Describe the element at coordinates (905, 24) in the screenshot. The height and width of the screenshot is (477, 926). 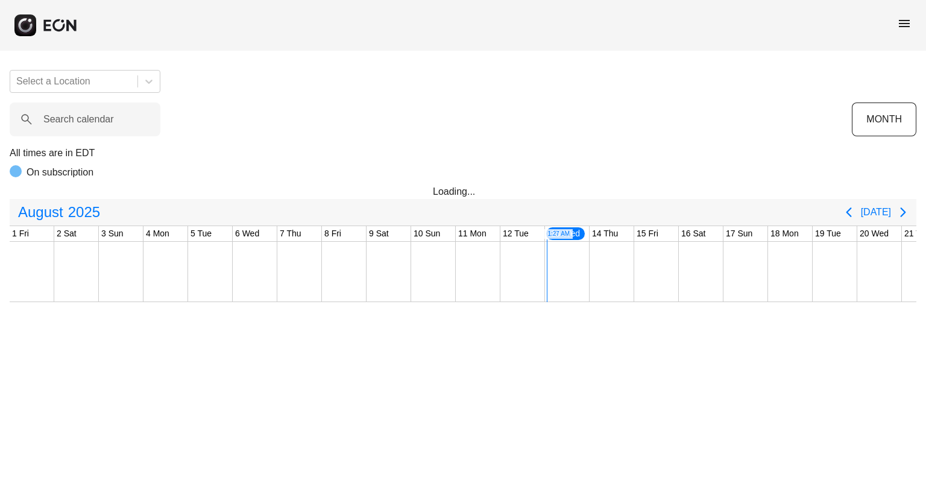
I see `span: menu` at that location.